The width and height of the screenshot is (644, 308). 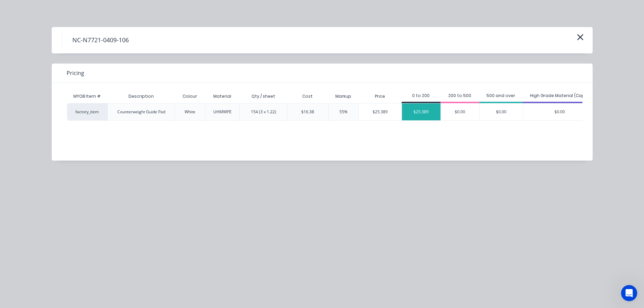 What do you see at coordinates (421, 96) in the screenshot?
I see `div: 0 to 200` at bounding box center [421, 96].